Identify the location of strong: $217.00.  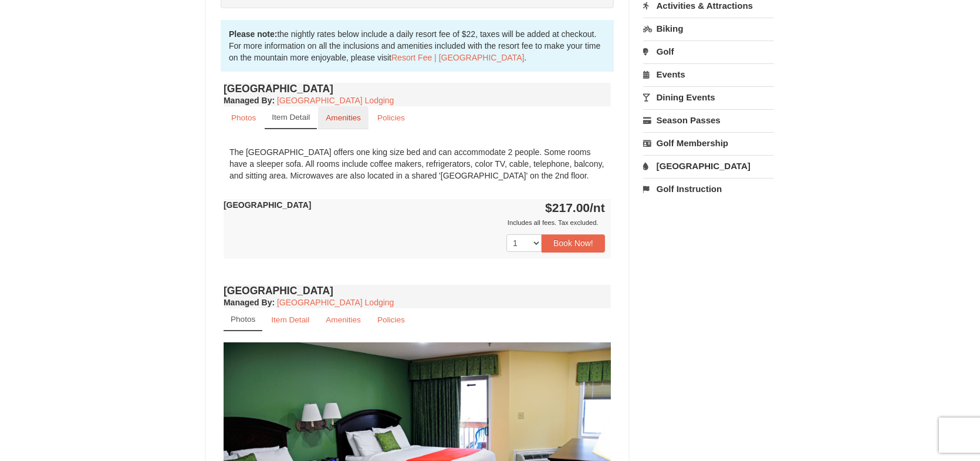
(575, 208).